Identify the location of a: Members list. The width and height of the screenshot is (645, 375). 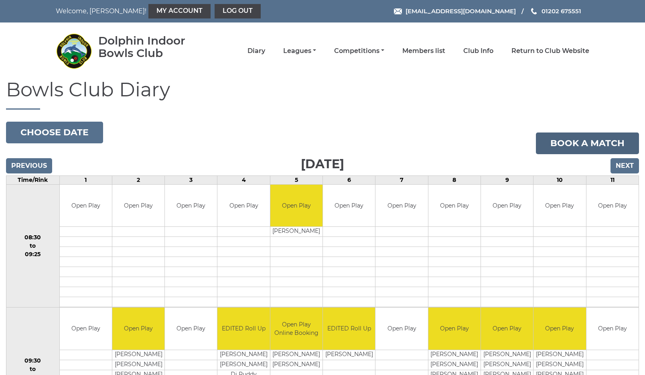
(424, 51).